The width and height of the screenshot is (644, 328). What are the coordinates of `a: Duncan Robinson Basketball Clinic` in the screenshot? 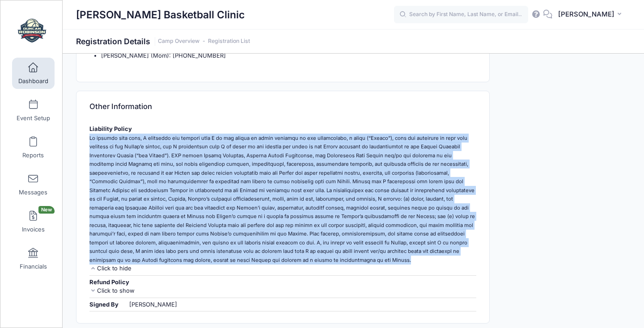 It's located at (32, 30).